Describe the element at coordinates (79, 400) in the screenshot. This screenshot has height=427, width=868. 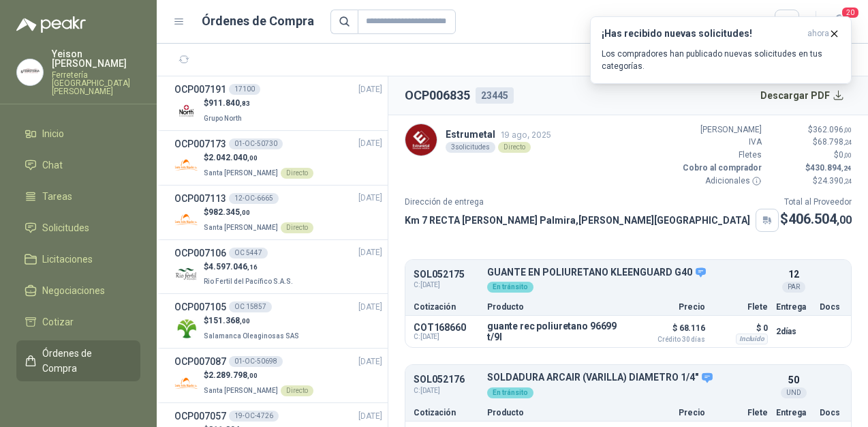
I see `a: Remisiones` at that location.